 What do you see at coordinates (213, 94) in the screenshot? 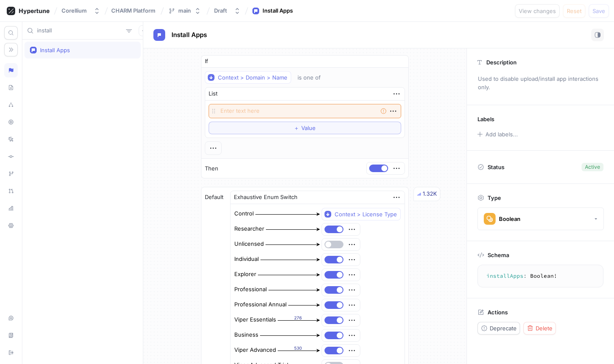
I see `div: List` at bounding box center [213, 94].